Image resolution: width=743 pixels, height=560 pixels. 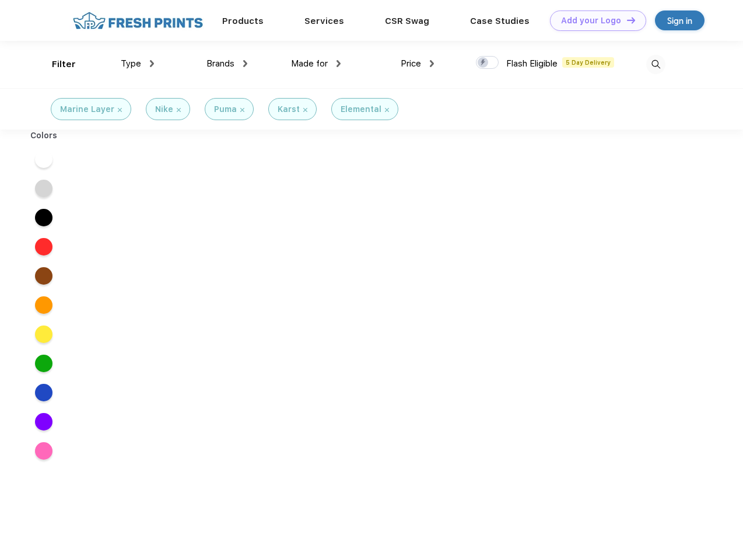 I want to click on span: Brands, so click(x=221, y=64).